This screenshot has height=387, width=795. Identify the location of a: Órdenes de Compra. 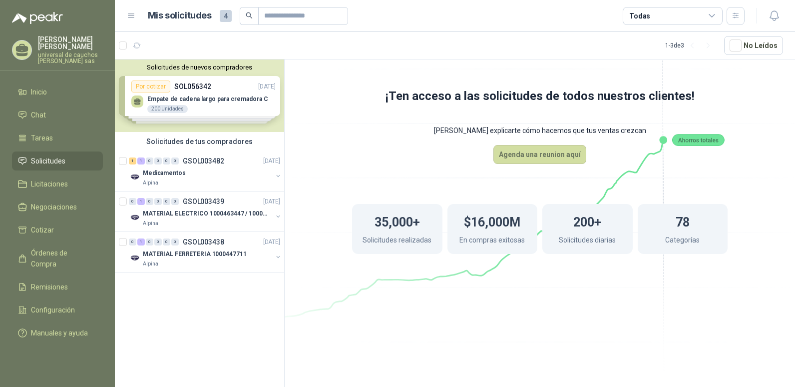
(57, 258).